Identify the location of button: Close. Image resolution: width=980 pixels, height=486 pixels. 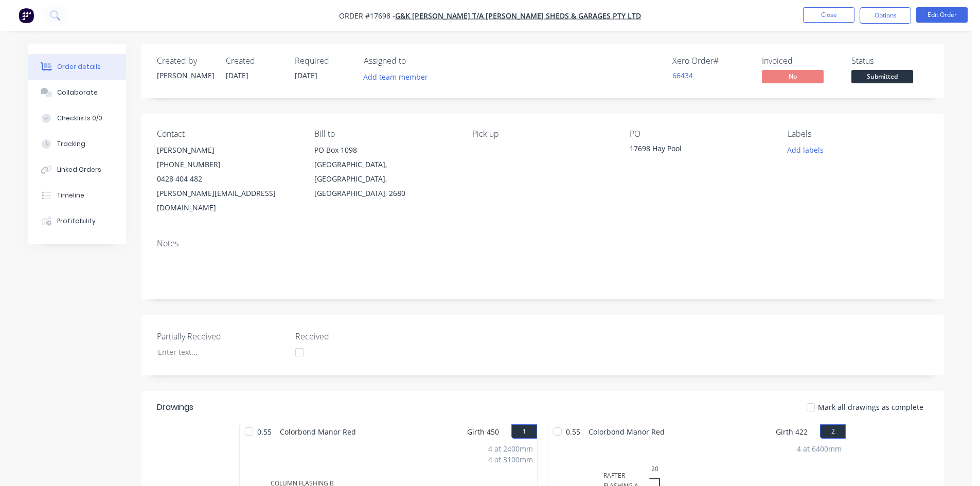
(829, 15).